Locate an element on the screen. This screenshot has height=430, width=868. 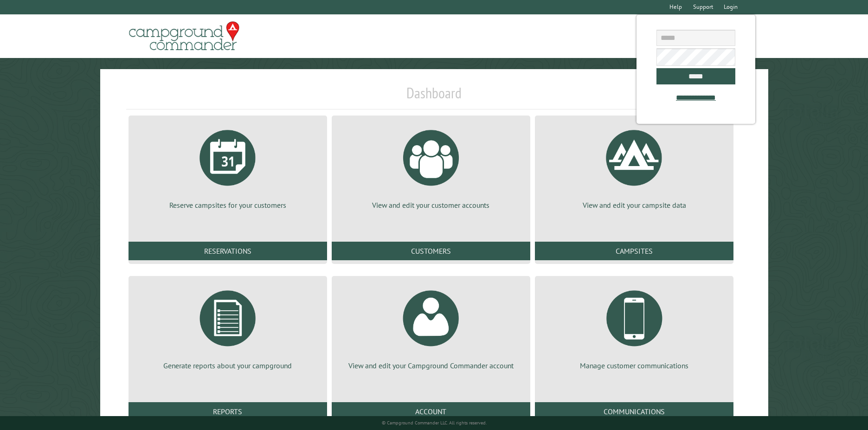
small: © Campground Commander LLC. All rights reserved. is located at coordinates (434, 422).